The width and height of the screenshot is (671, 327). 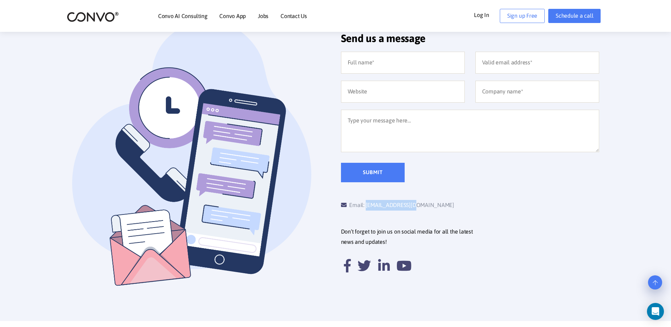 What do you see at coordinates (403, 63) in the screenshot?
I see `input: Full name*` at bounding box center [403, 63].